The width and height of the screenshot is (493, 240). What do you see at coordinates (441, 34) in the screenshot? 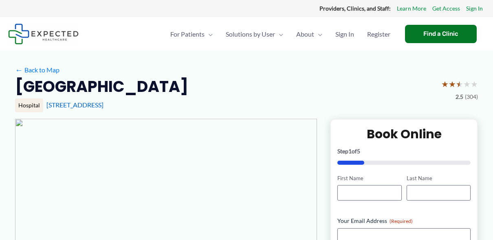
I see `a: Find a Clinic` at bounding box center [441, 34].